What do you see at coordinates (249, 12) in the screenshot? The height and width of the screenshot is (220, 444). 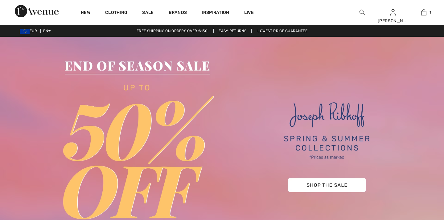 I see `a: Live` at bounding box center [249, 12].